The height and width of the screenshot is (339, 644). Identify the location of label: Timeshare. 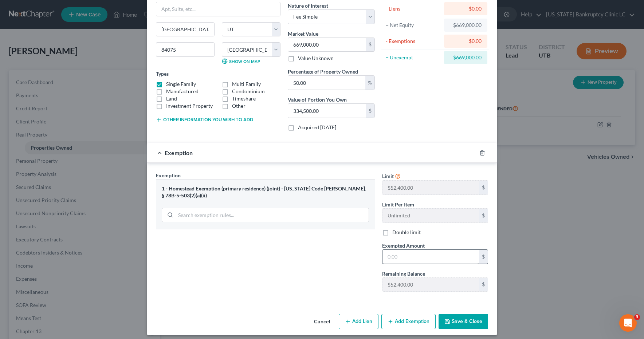
(244, 99).